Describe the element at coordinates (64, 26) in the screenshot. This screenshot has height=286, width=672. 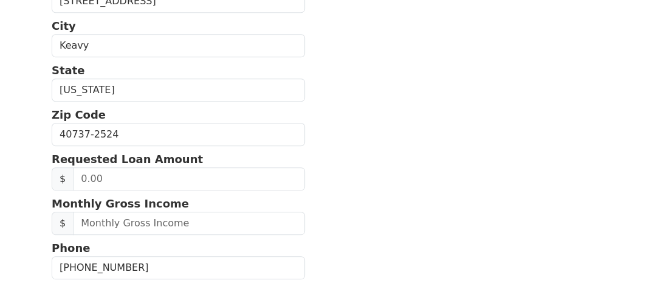
I see `strong: City` at that location.